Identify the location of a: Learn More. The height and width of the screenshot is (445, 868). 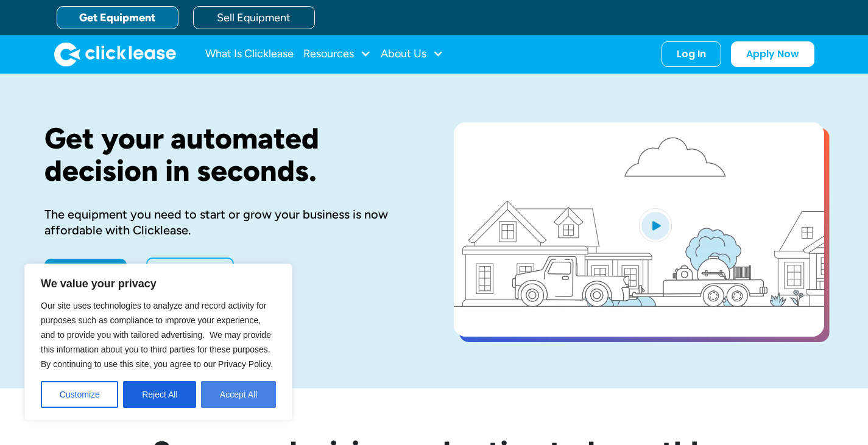
(190, 271).